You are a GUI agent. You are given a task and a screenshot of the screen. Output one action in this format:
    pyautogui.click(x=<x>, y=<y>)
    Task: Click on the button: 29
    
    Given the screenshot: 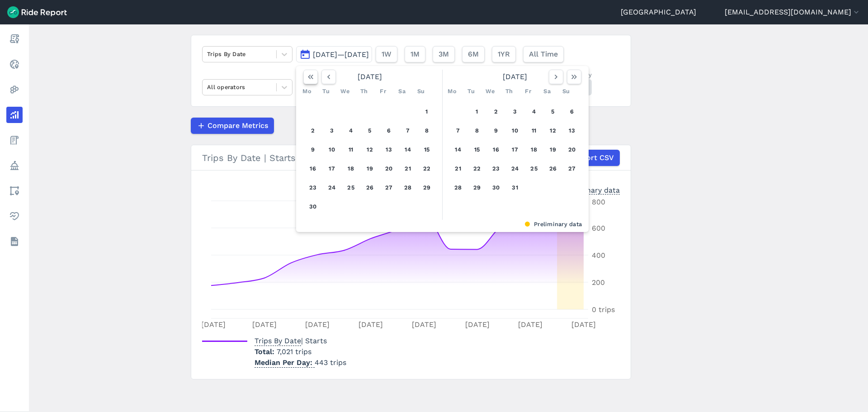 What is the action you would take?
    pyautogui.click(x=477, y=188)
    